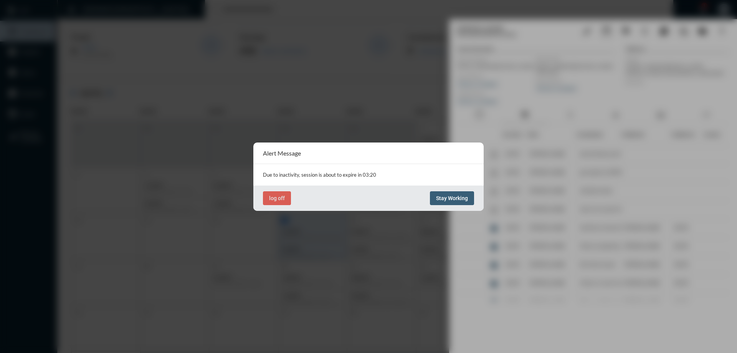  Describe the element at coordinates (452, 198) in the screenshot. I see `button: Stay Working` at that location.